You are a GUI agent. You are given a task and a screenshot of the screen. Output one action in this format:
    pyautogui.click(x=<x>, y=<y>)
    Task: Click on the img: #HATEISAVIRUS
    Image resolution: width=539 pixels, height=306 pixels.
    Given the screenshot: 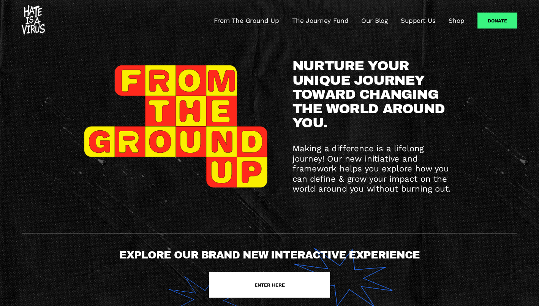 What is the action you would take?
    pyautogui.click(x=33, y=21)
    